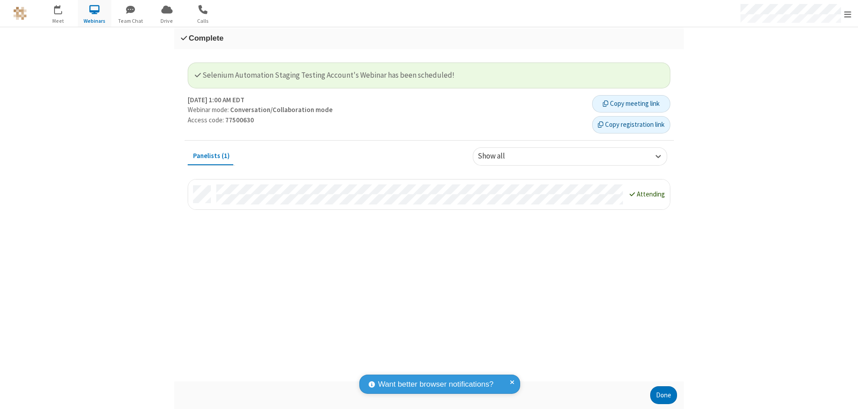 The height and width of the screenshot is (409, 858). I want to click on span: Meet, so click(58, 21).